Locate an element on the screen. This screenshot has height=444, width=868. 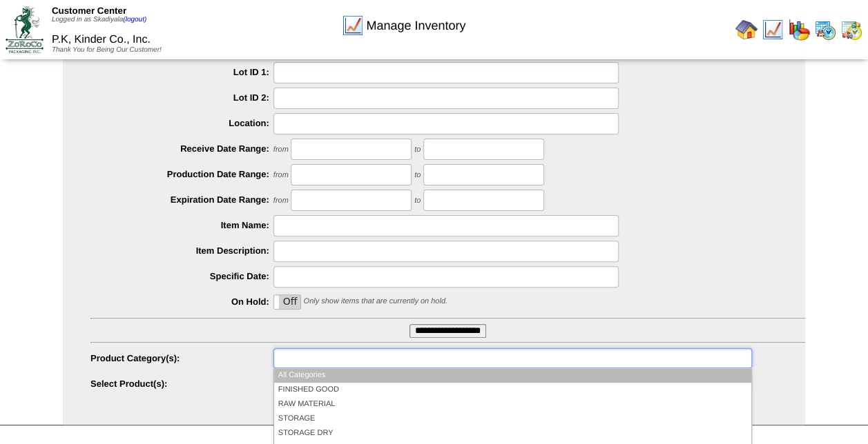
label: Off is located at coordinates (287, 302).